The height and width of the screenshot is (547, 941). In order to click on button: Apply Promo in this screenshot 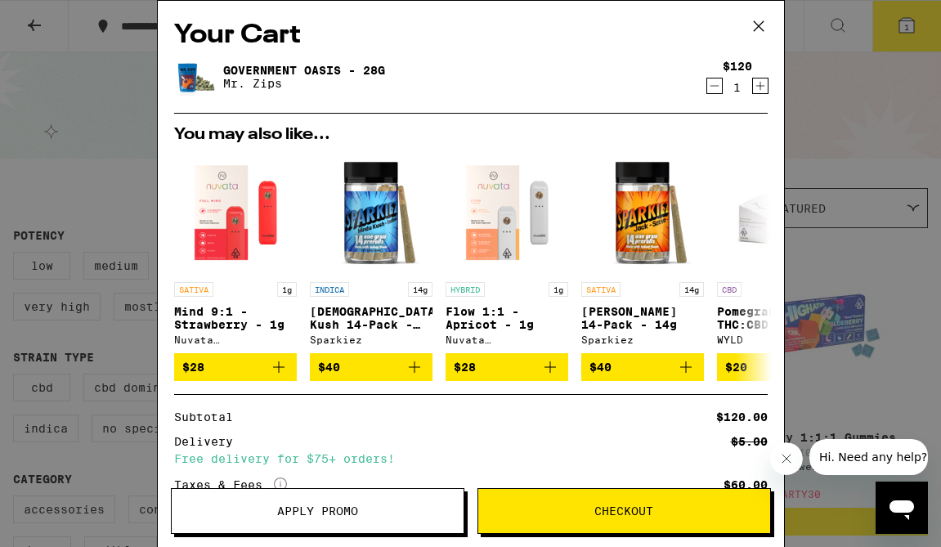, I will do `click(317, 511)`.